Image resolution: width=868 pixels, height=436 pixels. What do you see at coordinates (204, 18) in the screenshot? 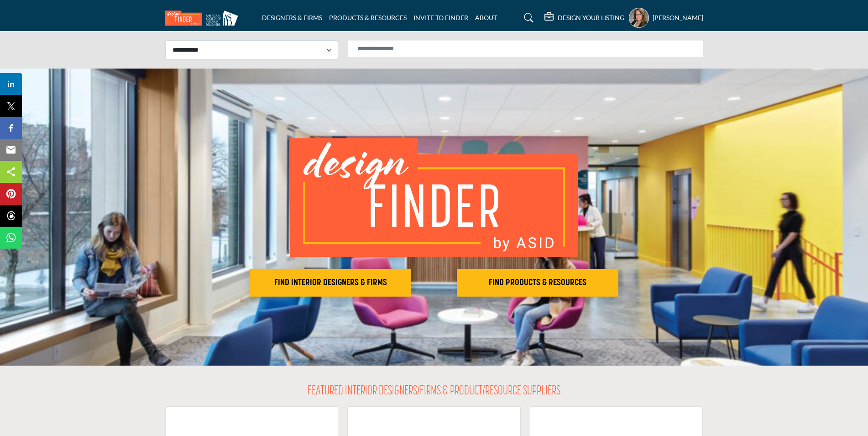
I see `img: Site Logo` at bounding box center [204, 18].